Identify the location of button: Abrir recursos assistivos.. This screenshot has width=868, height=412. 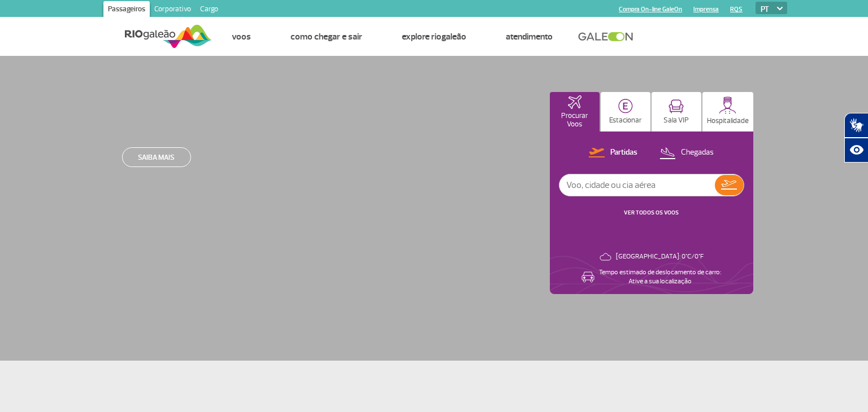
(856, 150).